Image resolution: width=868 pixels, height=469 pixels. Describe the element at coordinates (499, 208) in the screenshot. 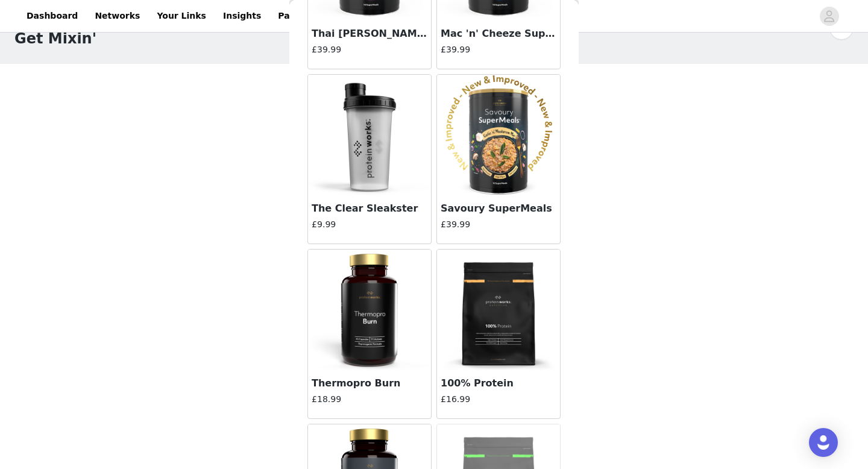

I see `h3: Savoury SuperMeals` at that location.